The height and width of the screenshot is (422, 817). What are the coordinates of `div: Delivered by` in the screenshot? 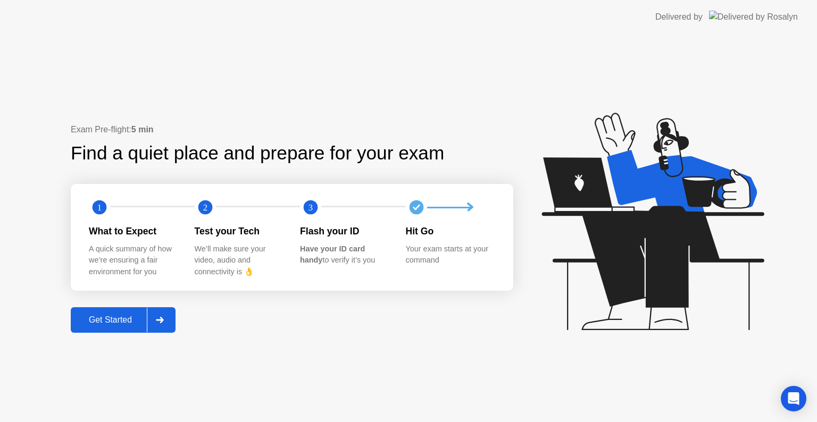 It's located at (679, 17).